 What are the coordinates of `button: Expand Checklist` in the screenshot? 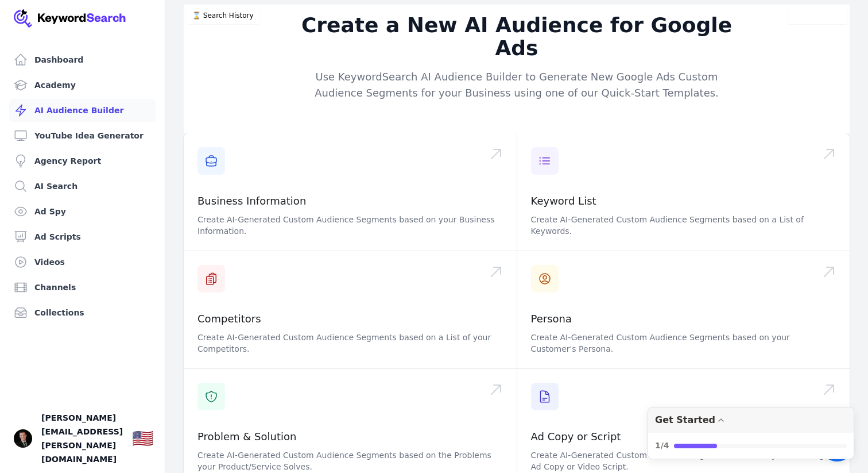 It's located at (751, 433).